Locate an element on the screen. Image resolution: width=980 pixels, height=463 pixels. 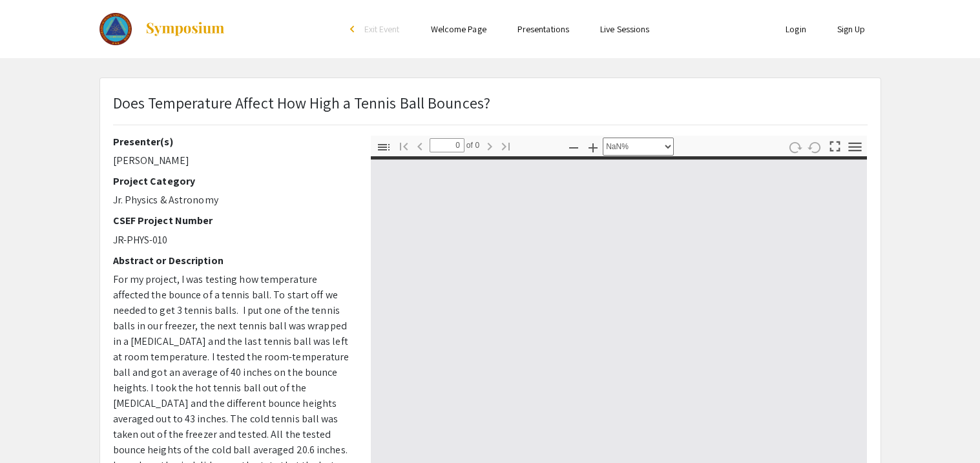
button: Rotate Clockwise is located at coordinates (794, 146).